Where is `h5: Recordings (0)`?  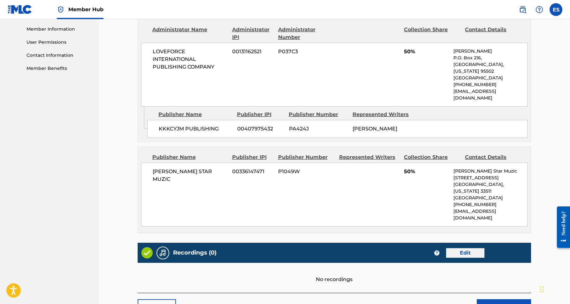
h5: Recordings (0) is located at coordinates (195, 253).